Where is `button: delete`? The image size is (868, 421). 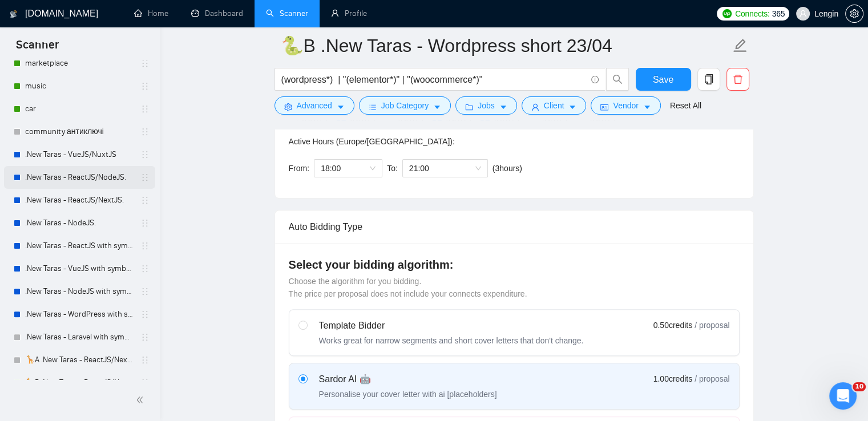
button: delete is located at coordinates (738, 79).